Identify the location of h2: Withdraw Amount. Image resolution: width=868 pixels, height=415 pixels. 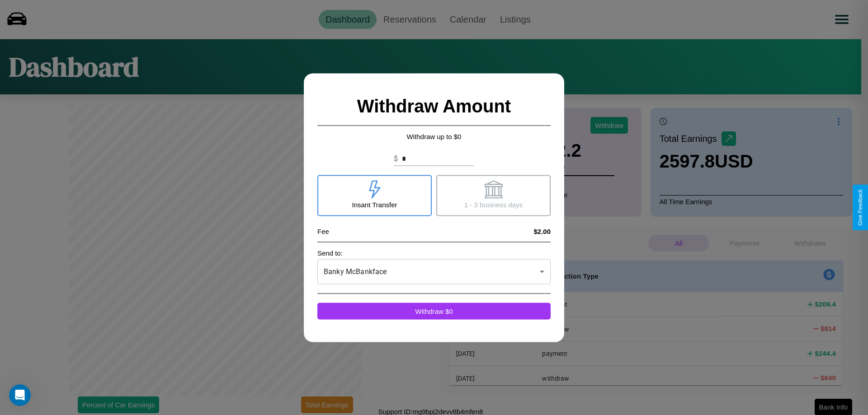
(434, 106).